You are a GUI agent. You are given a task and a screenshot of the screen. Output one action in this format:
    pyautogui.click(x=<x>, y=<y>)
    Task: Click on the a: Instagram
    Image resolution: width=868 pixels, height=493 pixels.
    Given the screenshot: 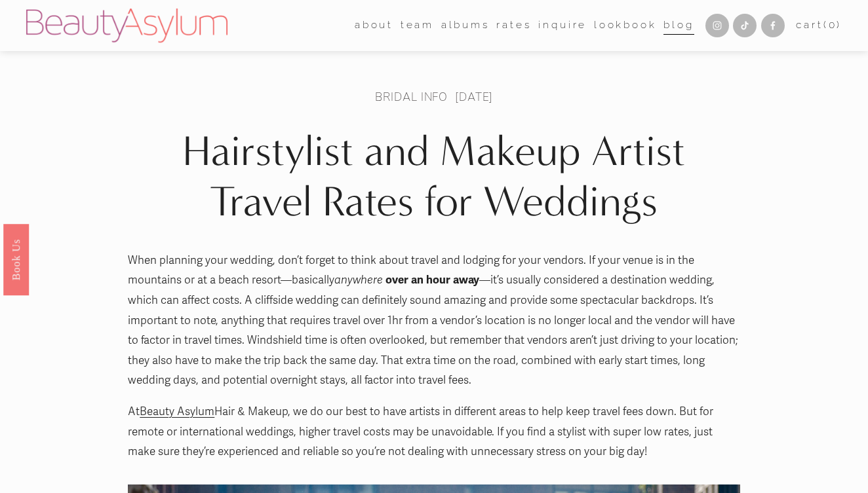 What is the action you would take?
    pyautogui.click(x=718, y=26)
    